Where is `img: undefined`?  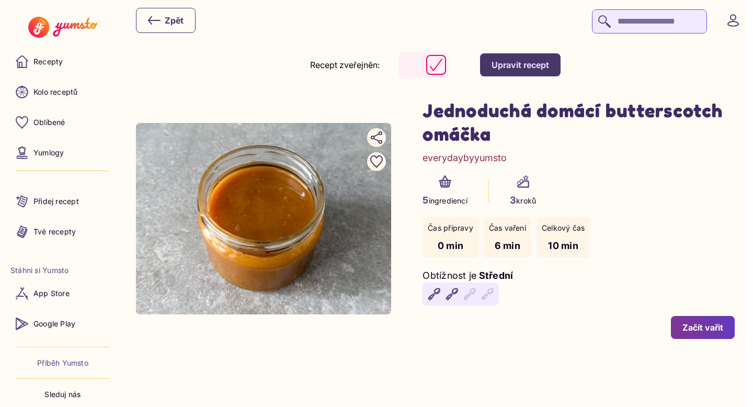 img: undefined is located at coordinates (264, 219).